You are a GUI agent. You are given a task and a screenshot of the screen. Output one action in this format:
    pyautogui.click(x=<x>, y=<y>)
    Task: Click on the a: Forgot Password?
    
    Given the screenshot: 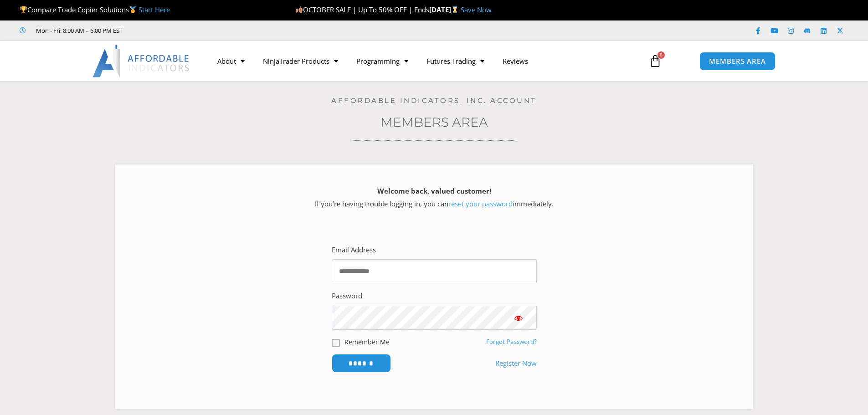 What is the action you would take?
    pyautogui.click(x=511, y=342)
    